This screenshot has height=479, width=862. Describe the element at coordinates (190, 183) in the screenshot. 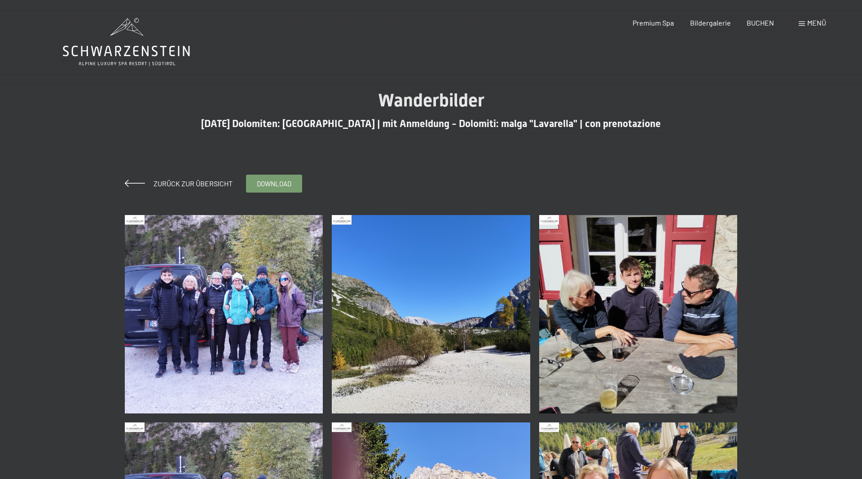

I see `span: Zurück zur Übersicht` at that location.